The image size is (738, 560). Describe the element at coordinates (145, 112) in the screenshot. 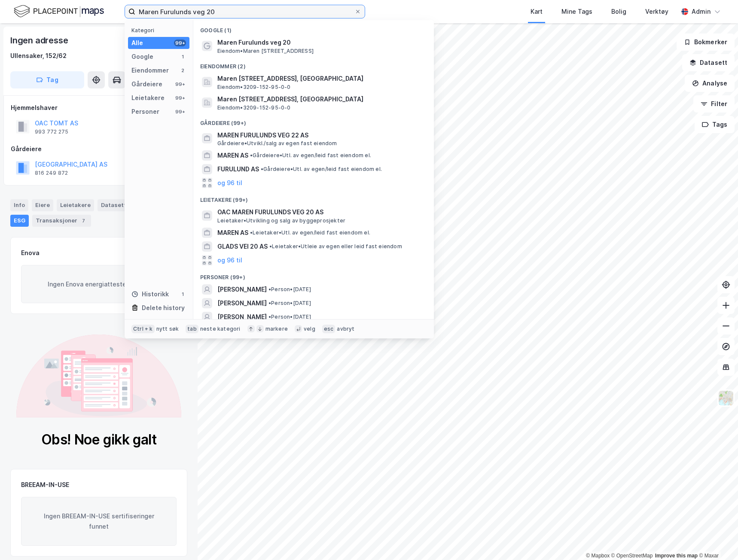

I see `div: Personer` at that location.